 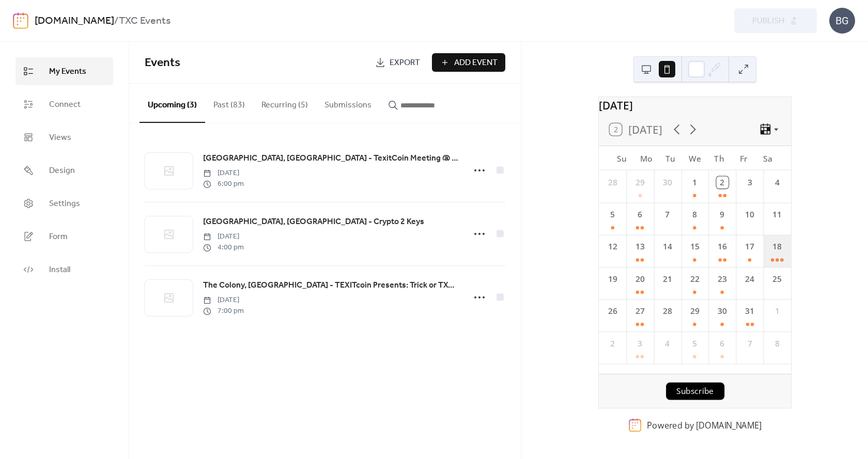 I want to click on img: logo, so click(x=21, y=21).